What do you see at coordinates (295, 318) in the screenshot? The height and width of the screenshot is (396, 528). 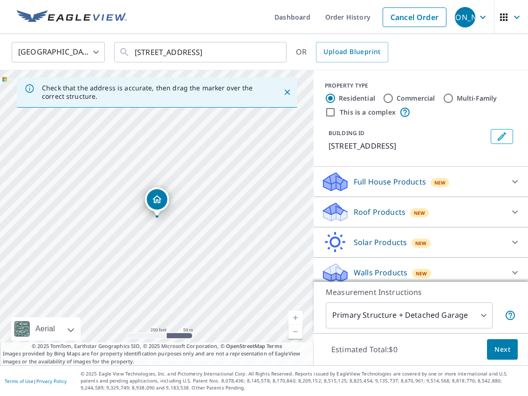 I see `a: Current Level 17, Zoom In` at bounding box center [295, 318].